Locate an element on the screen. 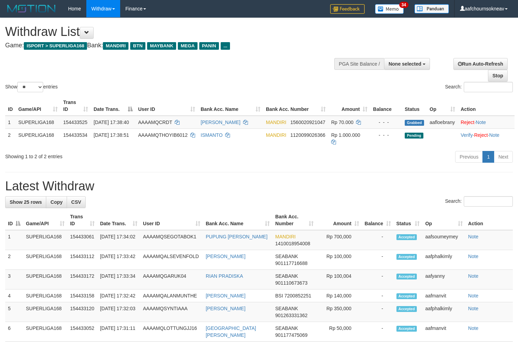 This screenshot has width=518, height=342. div: PGA Site Balance / is located at coordinates (359, 64).